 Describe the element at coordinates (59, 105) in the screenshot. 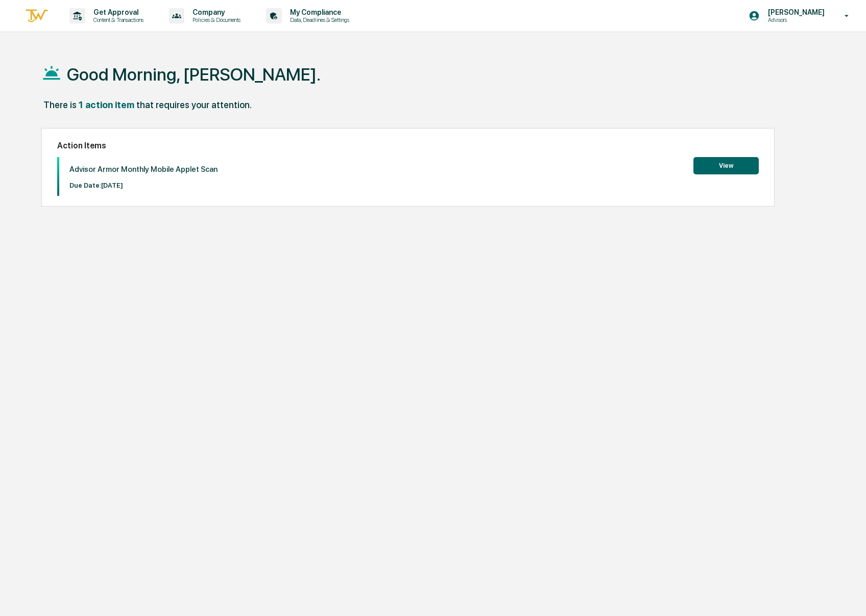

I see `div: There is` at that location.